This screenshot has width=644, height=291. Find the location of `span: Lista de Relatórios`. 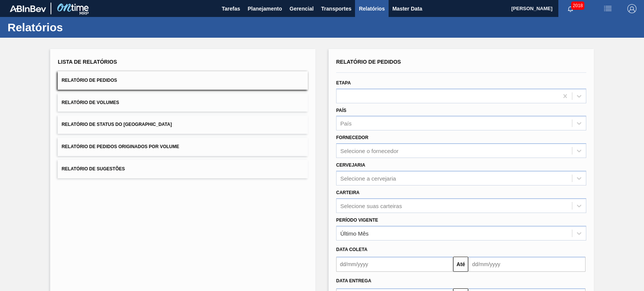

span: Lista de Relatórios is located at coordinates (87, 62).